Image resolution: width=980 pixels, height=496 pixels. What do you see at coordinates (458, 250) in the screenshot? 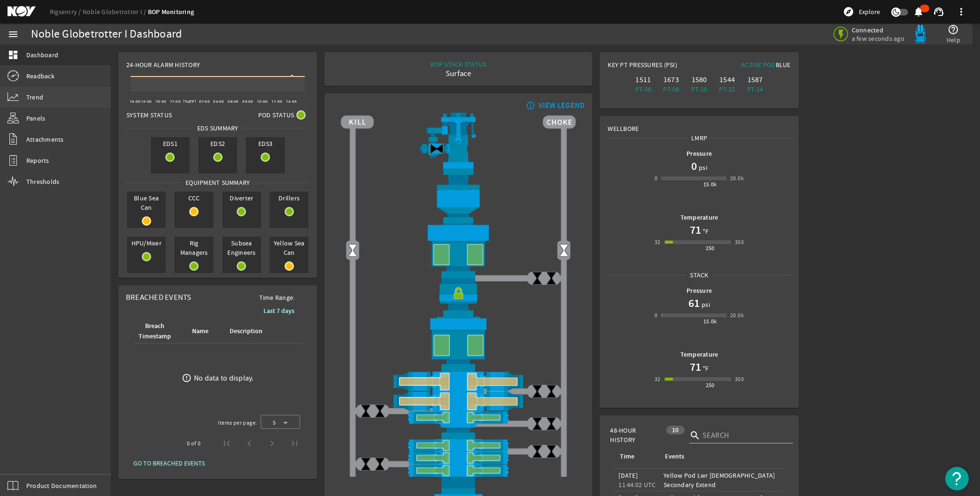
I see `img: UpperAnnularOpen.png` at bounding box center [458, 250].